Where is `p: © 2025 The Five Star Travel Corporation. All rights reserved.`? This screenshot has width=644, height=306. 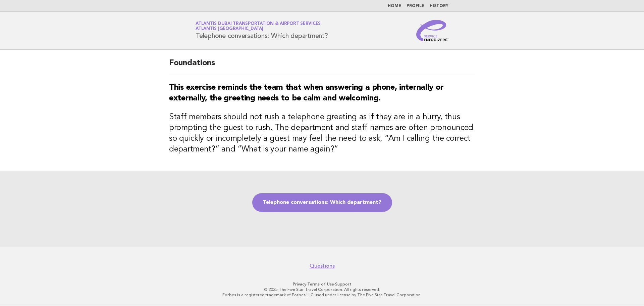
p: © 2025 The Five Star Travel Corporation. All rights reserved. is located at coordinates (322, 289).